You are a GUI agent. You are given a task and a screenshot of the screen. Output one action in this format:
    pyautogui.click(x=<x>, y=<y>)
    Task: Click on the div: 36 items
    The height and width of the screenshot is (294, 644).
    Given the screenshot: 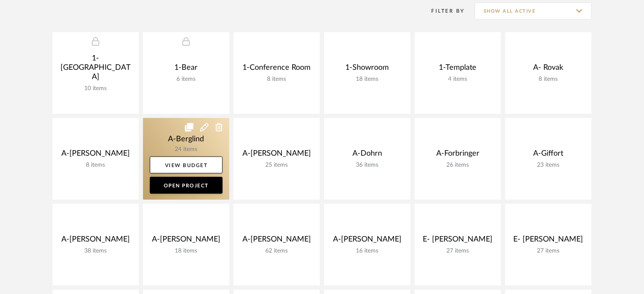 What is the action you would take?
    pyautogui.click(x=367, y=165)
    